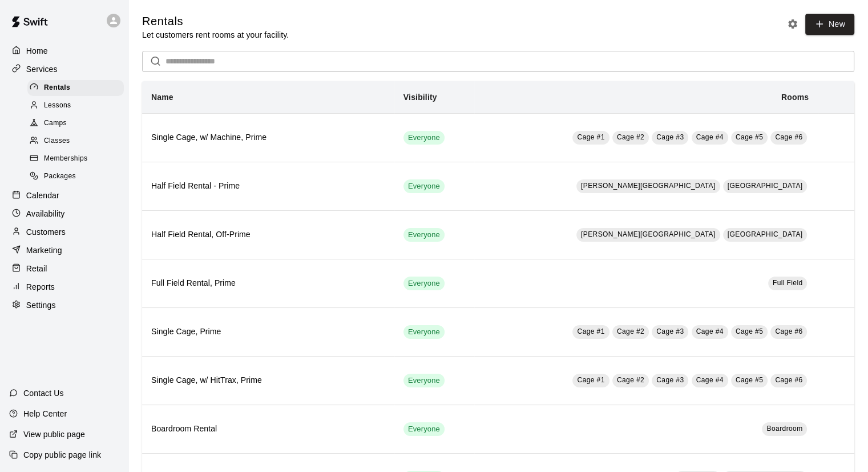 This screenshot has width=868, height=472. Describe the element at coordinates (269, 186) in the screenshot. I see `h6: Half Field Rental - Prime` at that location.